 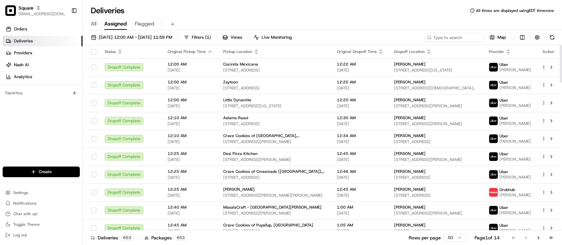 What do you see at coordinates (21, 29) in the screenshot?
I see `span: Orders` at bounding box center [21, 29].